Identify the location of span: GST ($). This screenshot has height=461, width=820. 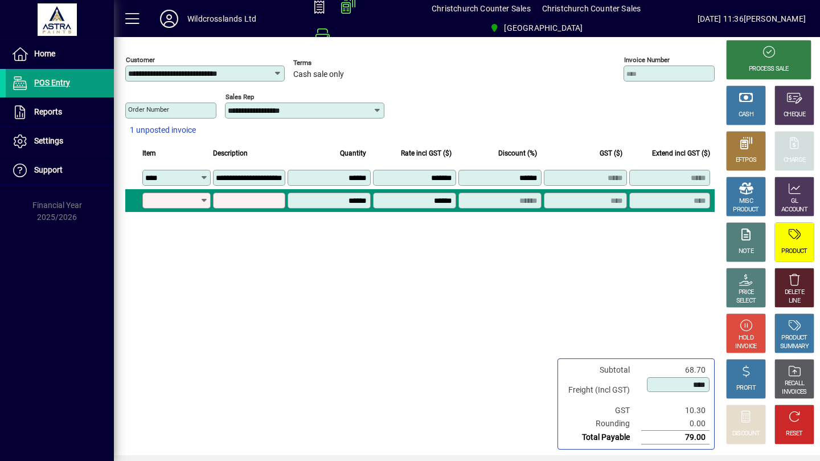
(611, 153).